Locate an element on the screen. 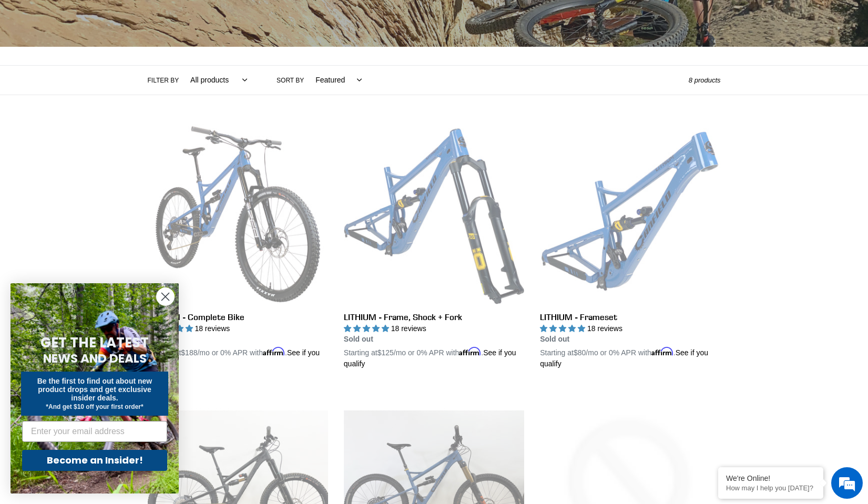 The image size is (868, 504). span: 8 products is located at coordinates (704, 80).